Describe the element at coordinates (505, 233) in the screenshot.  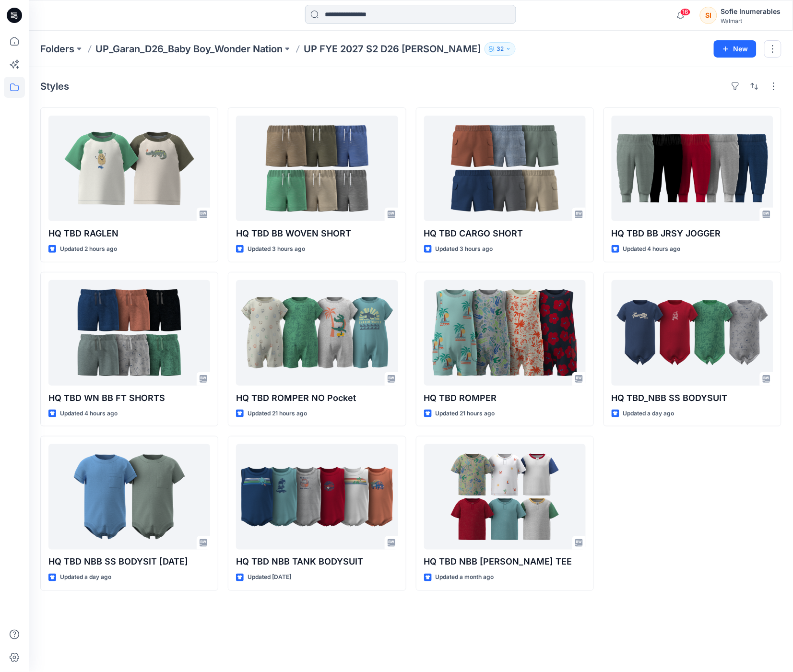
I see `p: HQ TBD CARGO SHORT` at that location.